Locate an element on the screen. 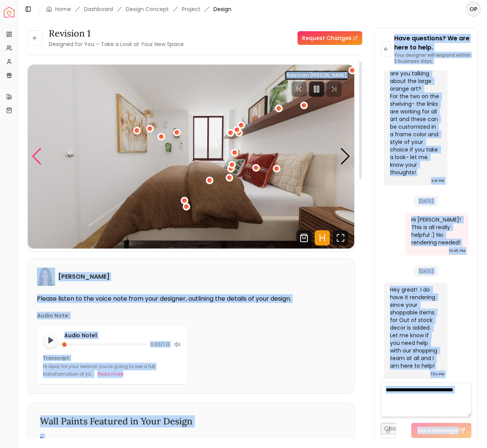  a: Dashboard is located at coordinates (98, 9).